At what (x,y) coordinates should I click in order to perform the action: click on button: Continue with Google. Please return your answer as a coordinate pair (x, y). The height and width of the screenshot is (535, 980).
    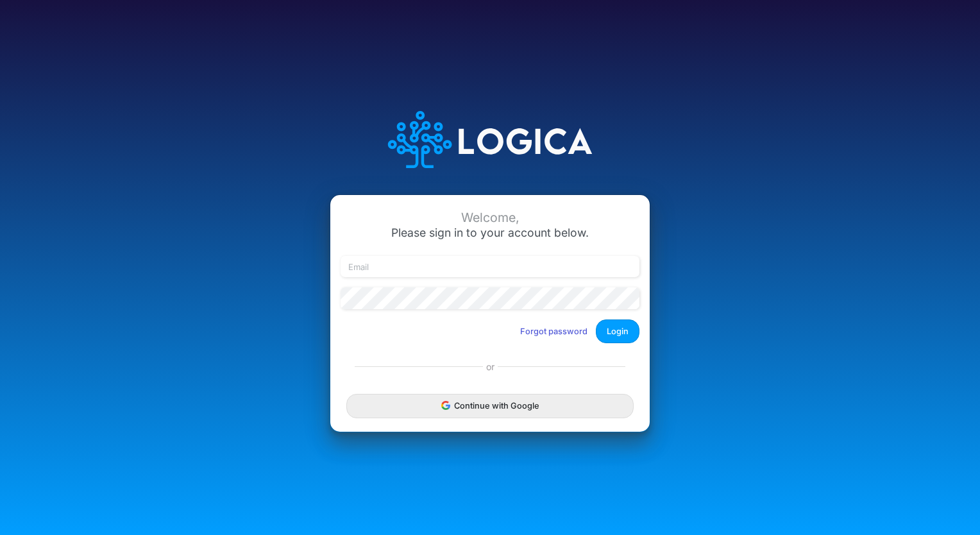
    Looking at the image, I should click on (490, 405).